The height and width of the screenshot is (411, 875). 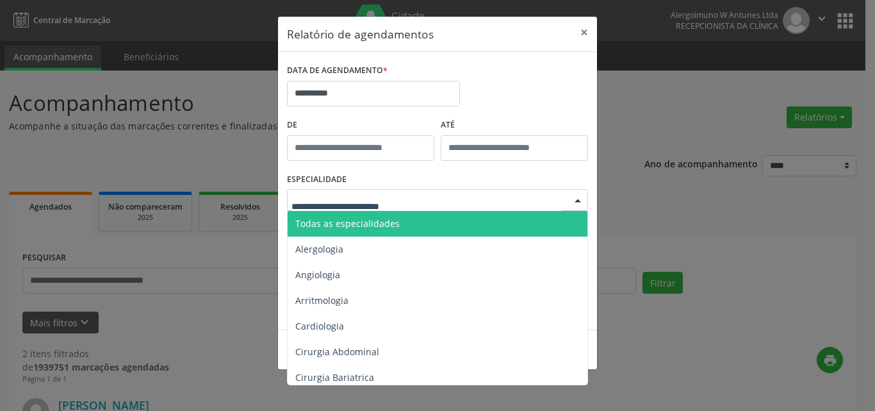 I want to click on label: ATÉ, so click(x=514, y=125).